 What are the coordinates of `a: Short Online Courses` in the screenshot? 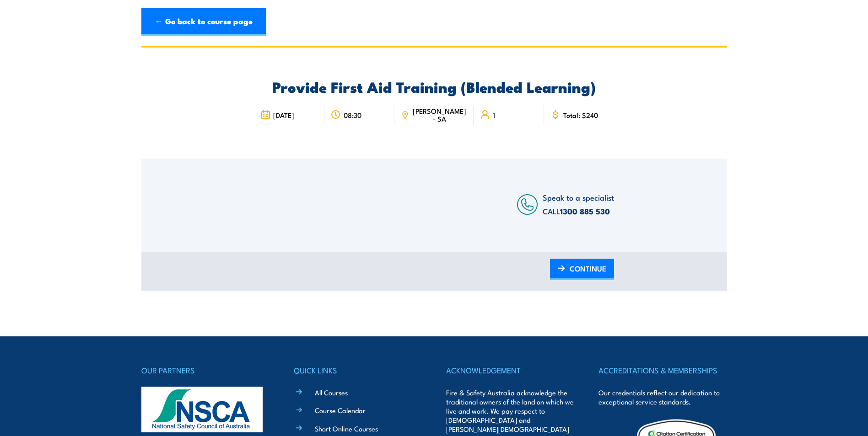 It's located at (346, 428).